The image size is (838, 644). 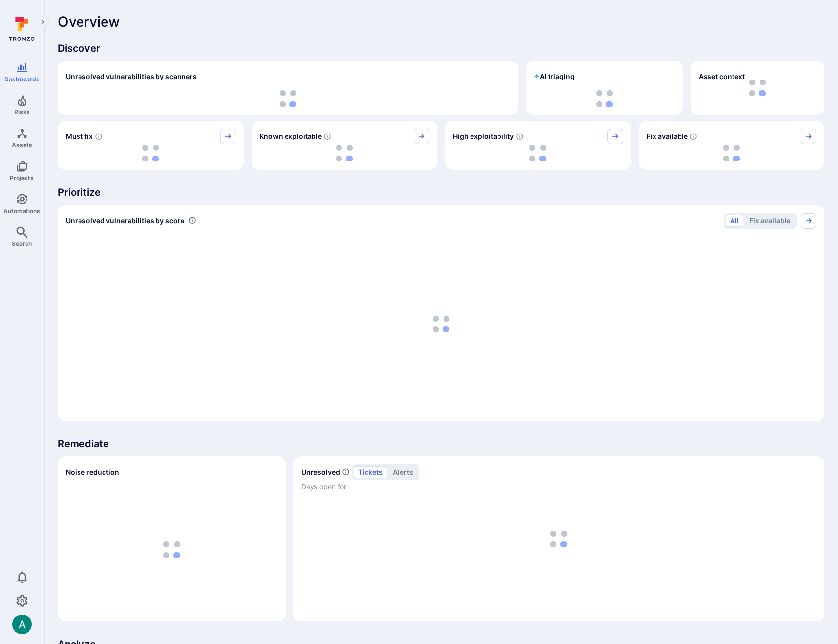 What do you see at coordinates (151, 146) in the screenshot?
I see `div: Must fix` at bounding box center [151, 146].